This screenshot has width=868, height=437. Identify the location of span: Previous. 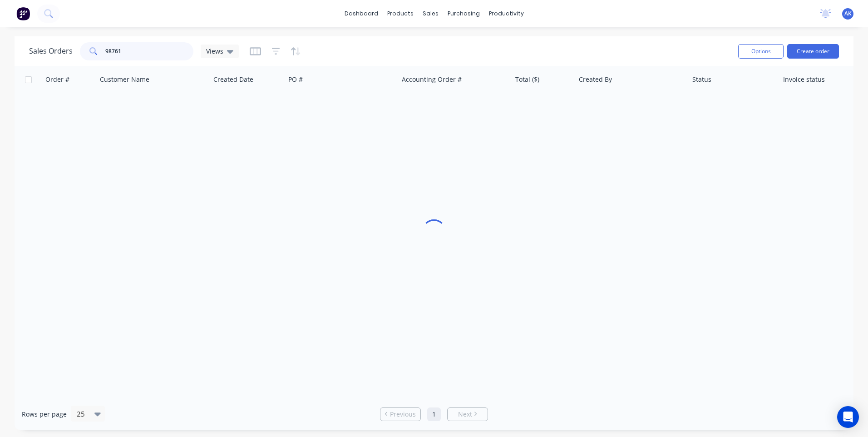
(403, 414).